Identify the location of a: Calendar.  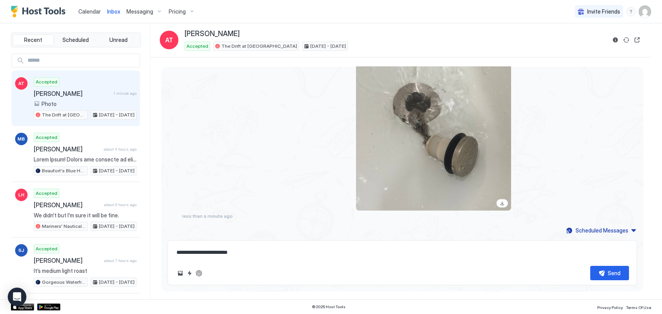
(90, 11).